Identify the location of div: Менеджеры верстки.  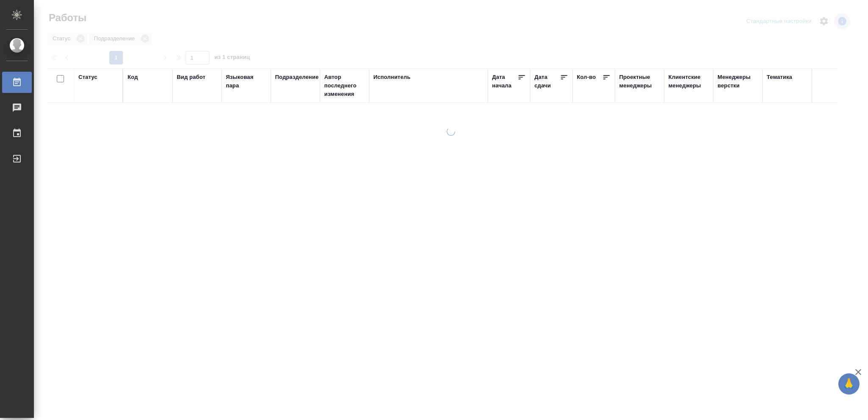
(738, 81).